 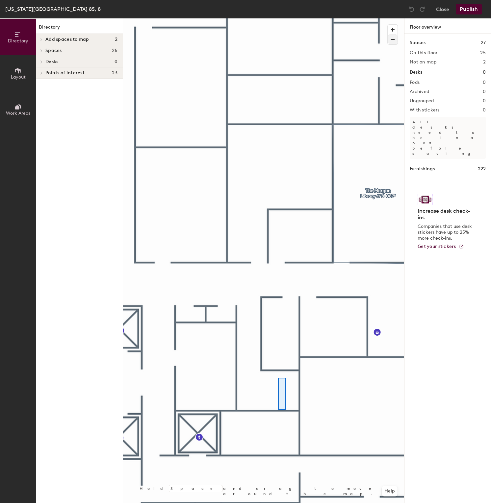 I want to click on h2: 25, so click(x=482, y=53).